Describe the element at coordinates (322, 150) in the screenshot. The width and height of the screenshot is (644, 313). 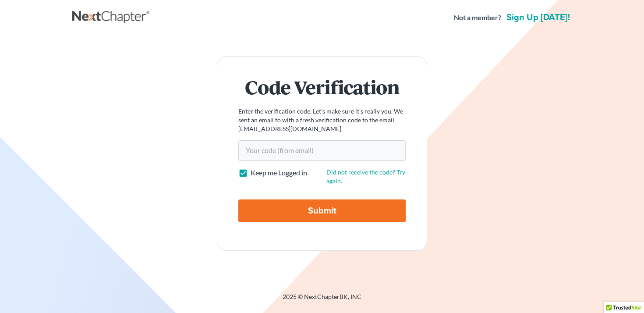
I see `input: Your code (from email)` at that location.